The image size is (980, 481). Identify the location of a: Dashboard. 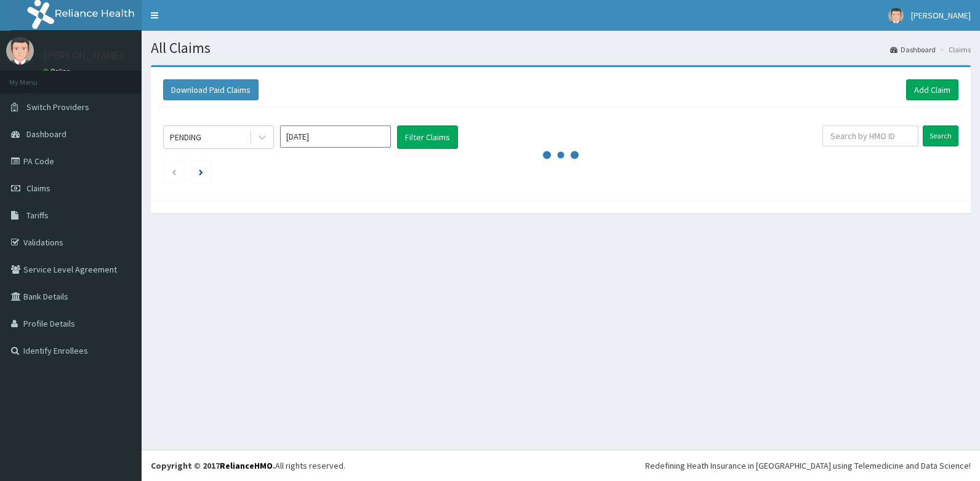
(913, 49).